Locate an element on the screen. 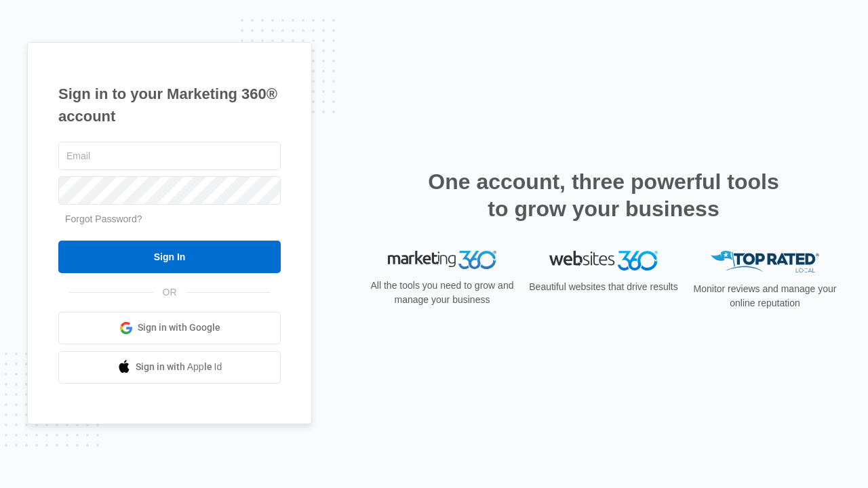 This screenshot has height=488, width=868. p: All the tools you need to grow and manage your business is located at coordinates (442, 293).